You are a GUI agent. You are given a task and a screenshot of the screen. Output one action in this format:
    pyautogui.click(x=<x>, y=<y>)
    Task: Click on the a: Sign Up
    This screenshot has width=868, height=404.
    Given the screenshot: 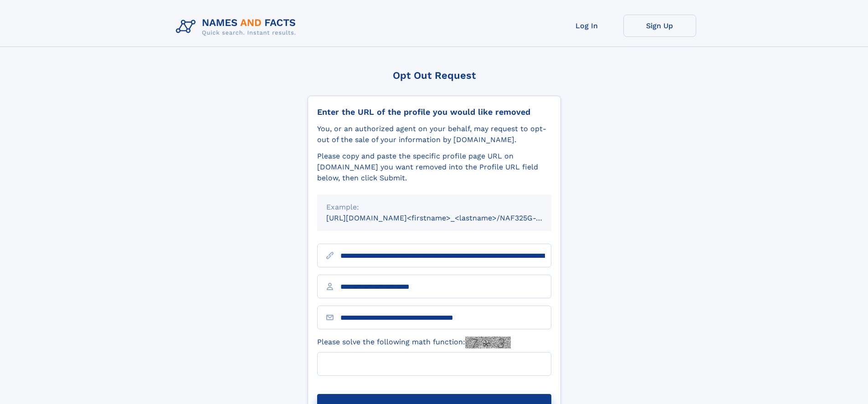 What is the action you would take?
    pyautogui.click(x=660, y=25)
    